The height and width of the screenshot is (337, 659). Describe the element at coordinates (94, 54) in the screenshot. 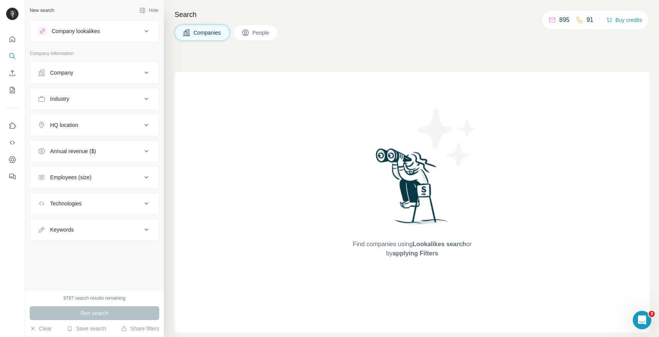

I see `p: Company information` at that location.